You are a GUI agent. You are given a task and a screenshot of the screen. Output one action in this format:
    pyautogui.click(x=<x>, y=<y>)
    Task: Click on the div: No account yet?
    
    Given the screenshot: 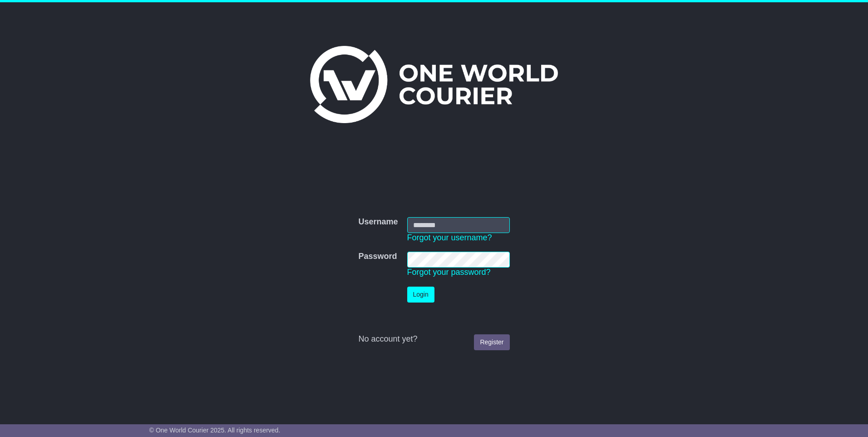 What is the action you would take?
    pyautogui.click(x=434, y=339)
    